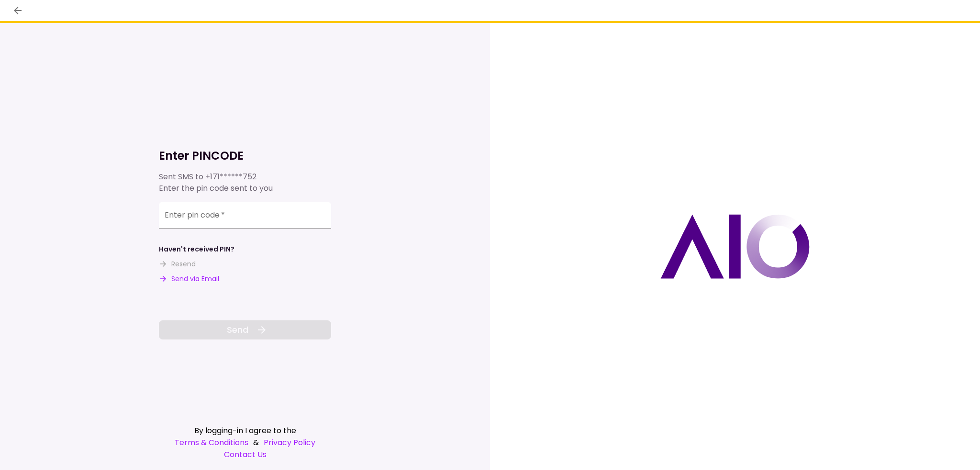  Describe the element at coordinates (735, 246) in the screenshot. I see `img: AIO logo` at that location.